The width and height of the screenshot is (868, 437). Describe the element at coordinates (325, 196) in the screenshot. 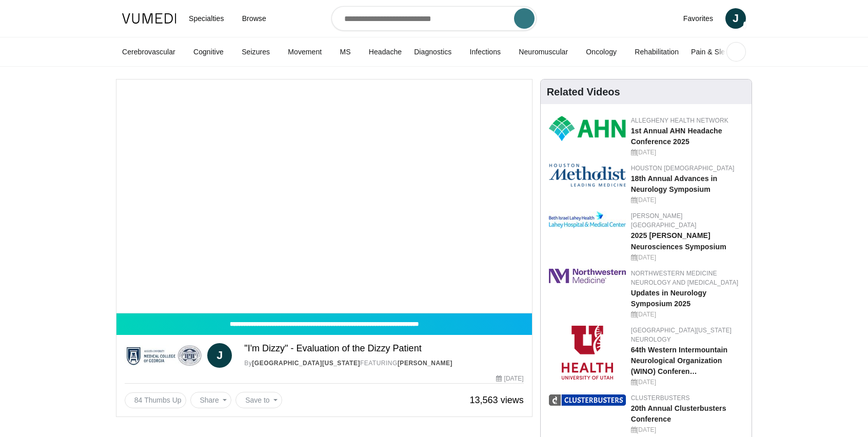

I see `video-js: Video Player` at that location.